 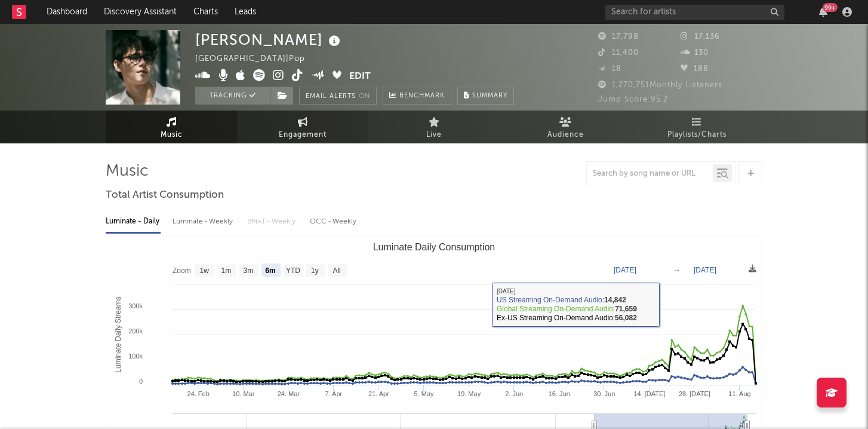 What do you see at coordinates (334, 393) in the screenshot?
I see `text: 7. Apr` at bounding box center [334, 393].